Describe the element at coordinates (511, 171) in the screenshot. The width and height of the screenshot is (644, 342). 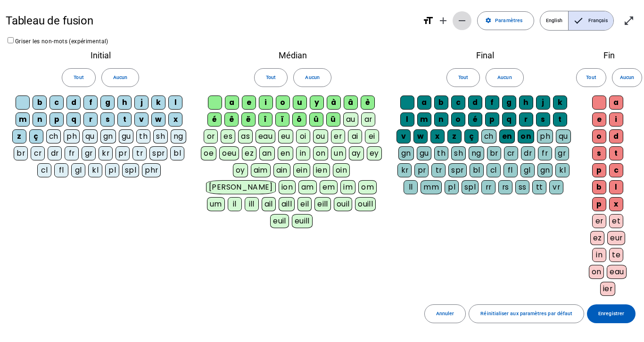
I see `div: fl` at that location.